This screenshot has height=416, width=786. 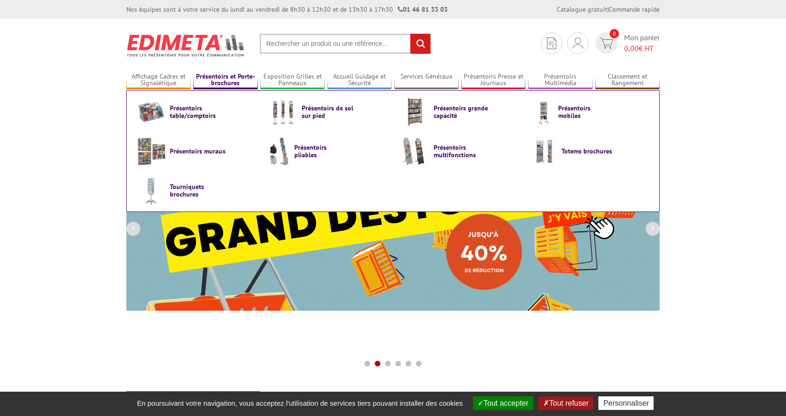 I want to click on a: Catalogue gratuit, so click(x=582, y=9).